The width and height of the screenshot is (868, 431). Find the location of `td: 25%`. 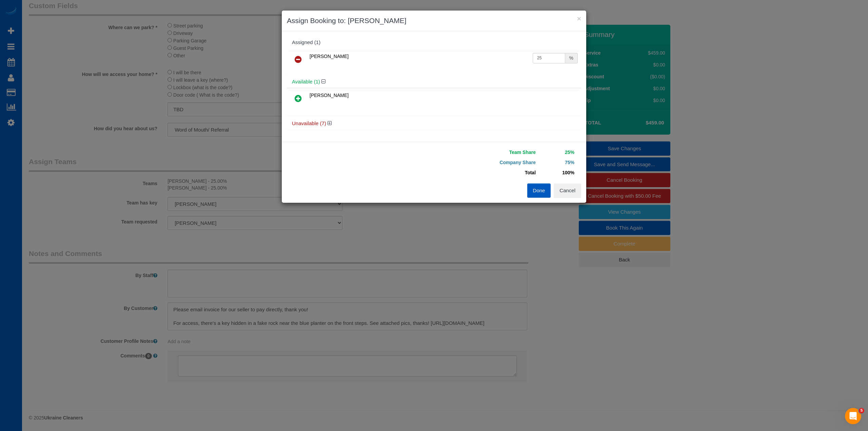

td: 25% is located at coordinates (557, 152).